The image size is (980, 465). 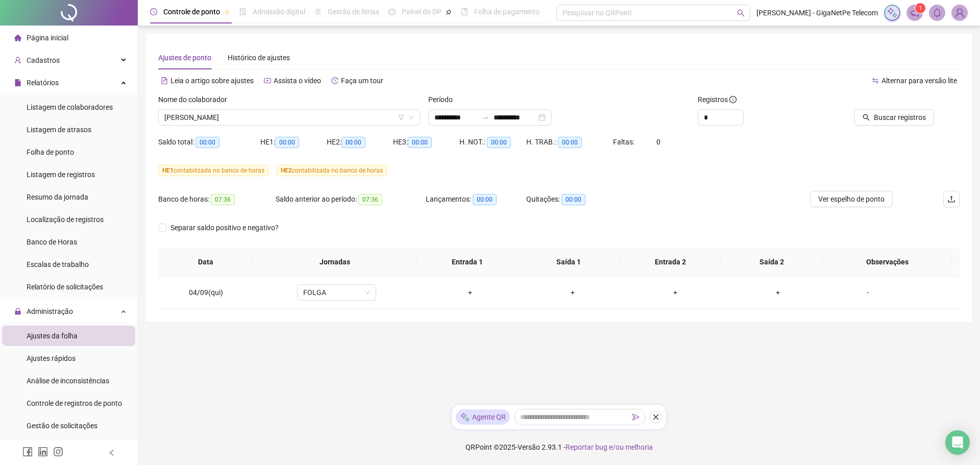 What do you see at coordinates (318, 12) in the screenshot?
I see `span: sun` at bounding box center [318, 12].